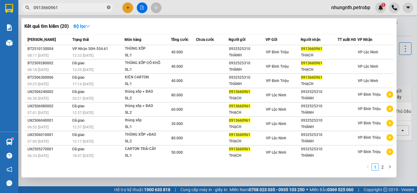 The image size is (417, 193). Describe the element at coordinates (368, 167) in the screenshot. I see `span: left` at that location.